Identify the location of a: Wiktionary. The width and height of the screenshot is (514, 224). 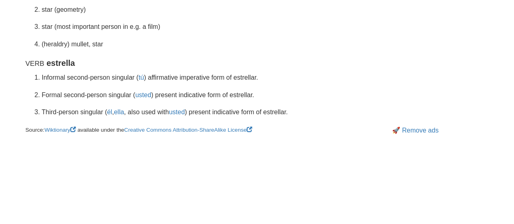
(61, 130).